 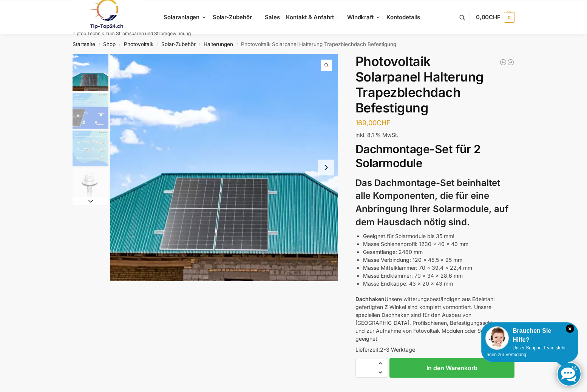 What do you see at coordinates (310, 17) in the screenshot?
I see `span: Kontakt & Anfahrt` at bounding box center [310, 17].